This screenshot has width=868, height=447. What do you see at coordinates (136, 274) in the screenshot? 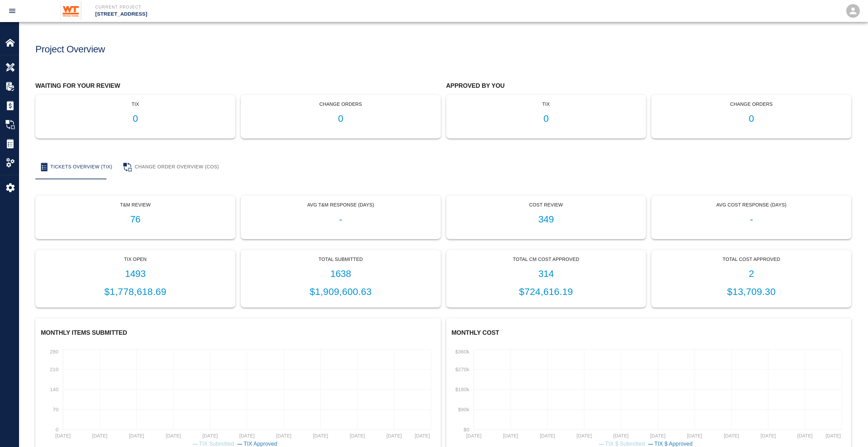
I see `h1: 1493` at bounding box center [136, 274].